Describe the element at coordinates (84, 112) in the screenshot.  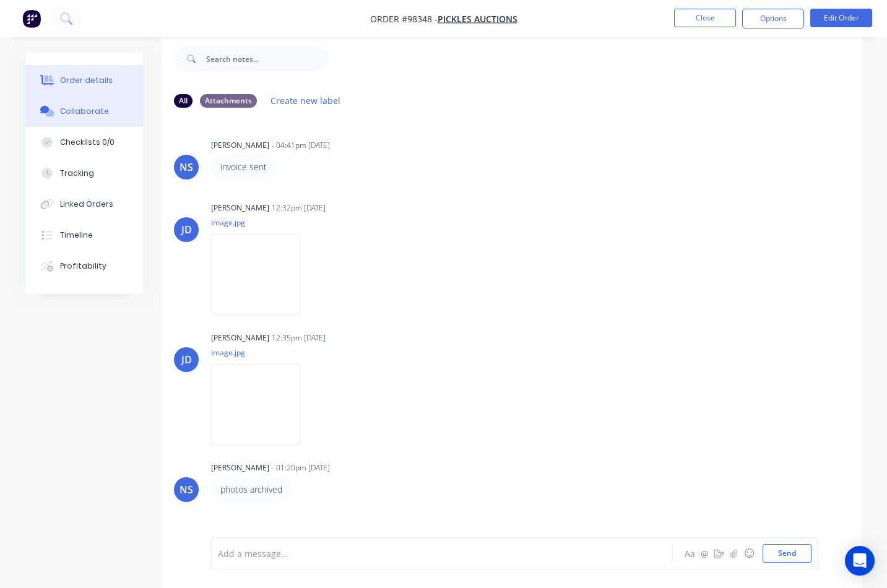
I see `button: Collaborate` at that location.